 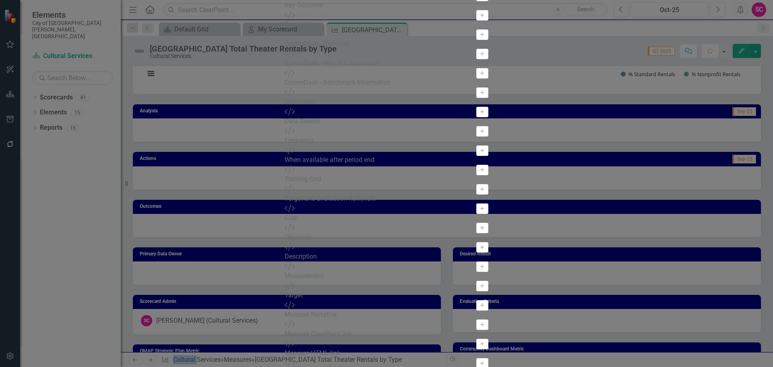 What do you see at coordinates (386, 44) in the screenshot?
I see `div: CommDash - Definition` at bounding box center [386, 44].